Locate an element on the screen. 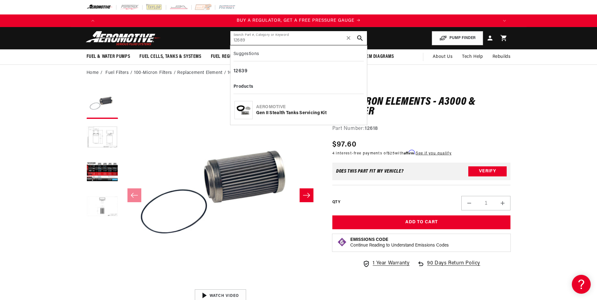 This screenshot has height=300, width=597. img: Gen II Stealth Tanks Servicing Kit is located at coordinates (243, 110).